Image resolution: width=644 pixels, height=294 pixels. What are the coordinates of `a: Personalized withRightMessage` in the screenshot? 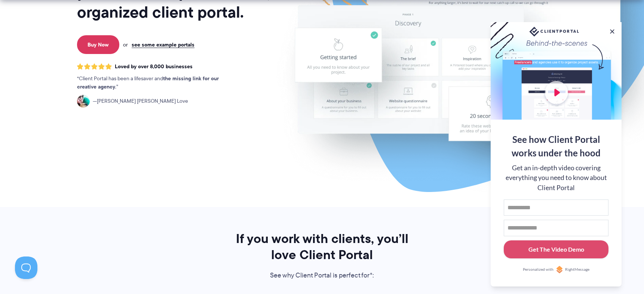 It's located at (557, 269).